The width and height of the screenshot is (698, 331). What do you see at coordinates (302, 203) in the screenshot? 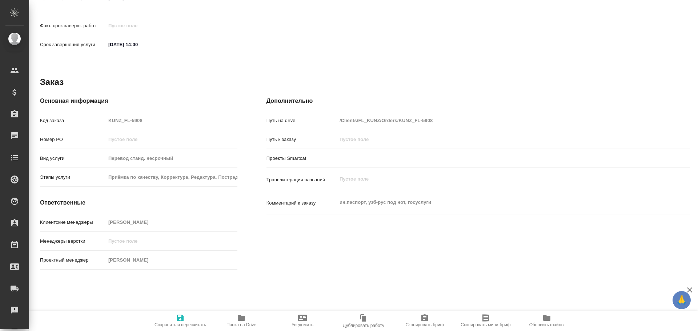
I see `p: Комментарий к заказу` at bounding box center [302, 203].